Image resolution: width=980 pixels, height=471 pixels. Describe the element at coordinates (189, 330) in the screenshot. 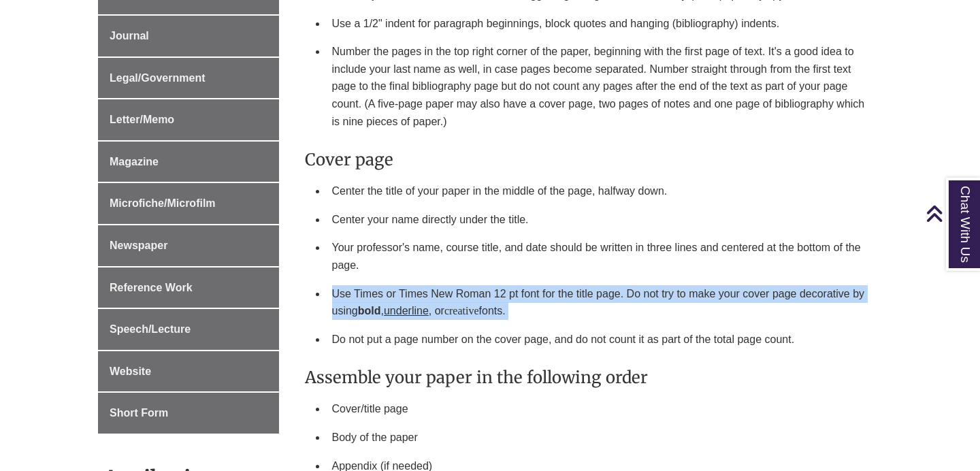

I see `a: Speech/Lecture` at that location.